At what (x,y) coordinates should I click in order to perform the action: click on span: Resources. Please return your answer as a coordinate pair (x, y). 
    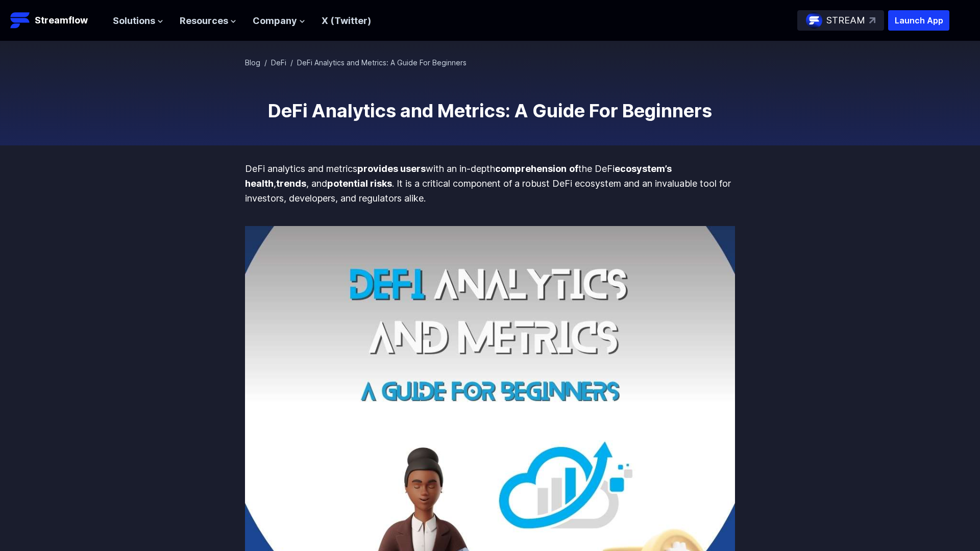
    Looking at the image, I should click on (204, 21).